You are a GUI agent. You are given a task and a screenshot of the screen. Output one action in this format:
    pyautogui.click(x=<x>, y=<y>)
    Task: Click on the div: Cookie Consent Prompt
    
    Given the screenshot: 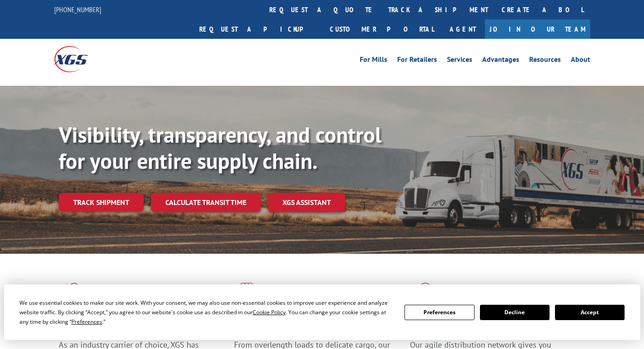 What is the action you would take?
    pyautogui.click(x=322, y=312)
    